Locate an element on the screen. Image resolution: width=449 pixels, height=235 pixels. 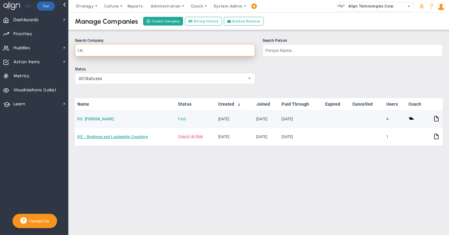
a: Users is located at coordinates (394, 104).